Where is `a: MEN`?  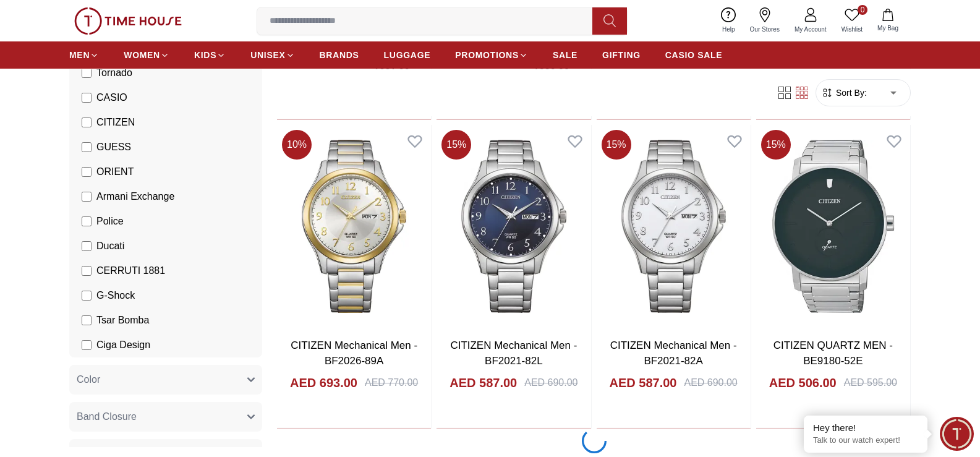 a: MEN is located at coordinates (84, 55).